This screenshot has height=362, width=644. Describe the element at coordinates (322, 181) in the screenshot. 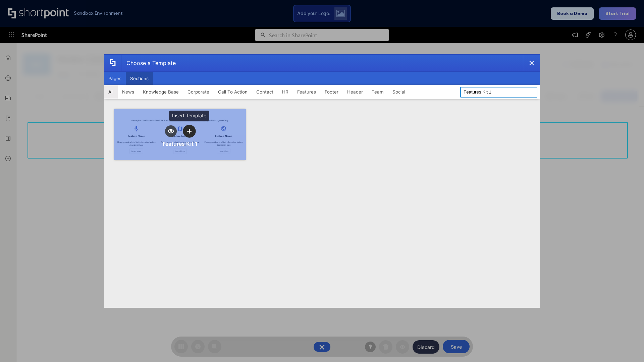

I see `div: template selector` at that location.